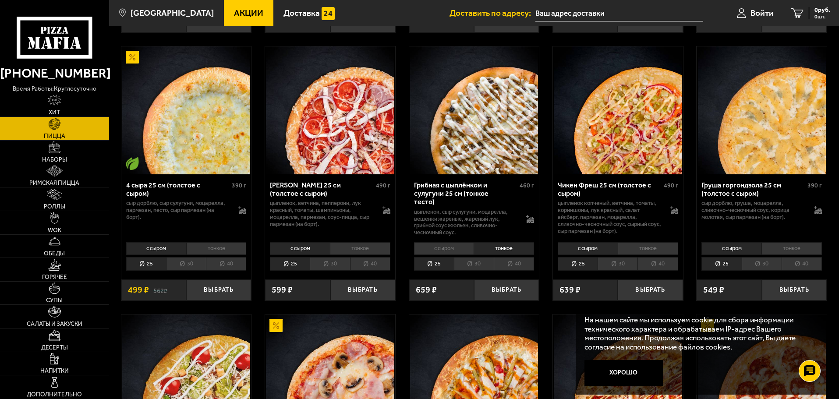 The height and width of the screenshot is (399, 839). Describe the element at coordinates (527, 185) in the screenshot. I see `span: 460 г` at that location.